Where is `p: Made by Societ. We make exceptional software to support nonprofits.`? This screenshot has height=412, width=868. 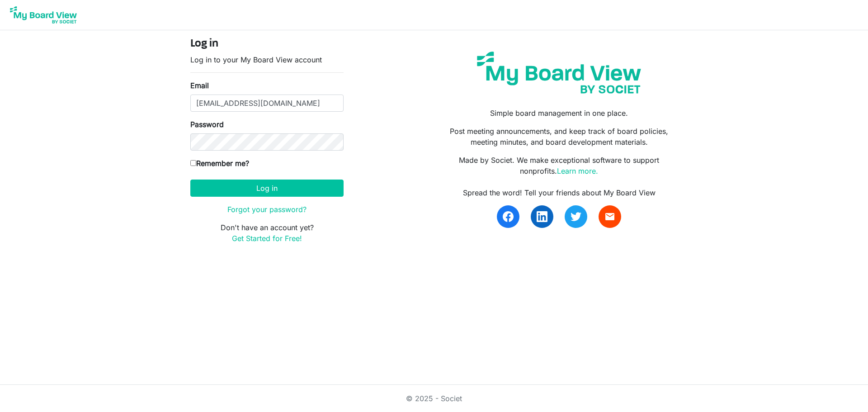 p: Made by Societ. We make exceptional software to support nonprofits. is located at coordinates (559, 166).